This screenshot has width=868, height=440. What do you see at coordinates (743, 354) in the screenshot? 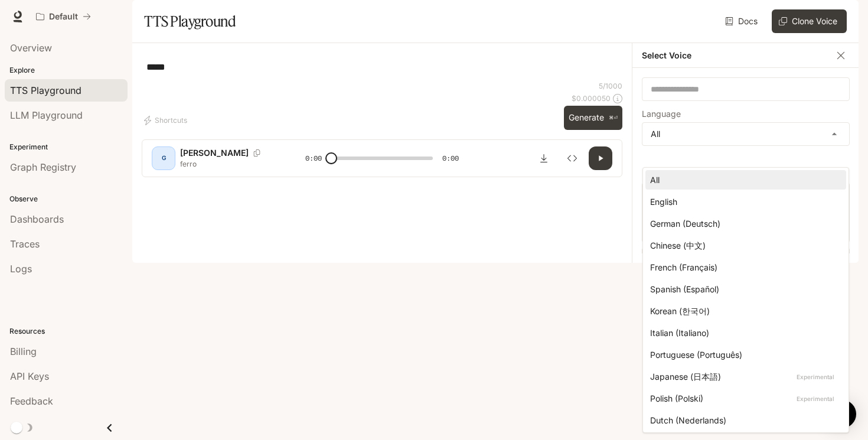
I see `div: Portuguese (Português)` at bounding box center [743, 354].